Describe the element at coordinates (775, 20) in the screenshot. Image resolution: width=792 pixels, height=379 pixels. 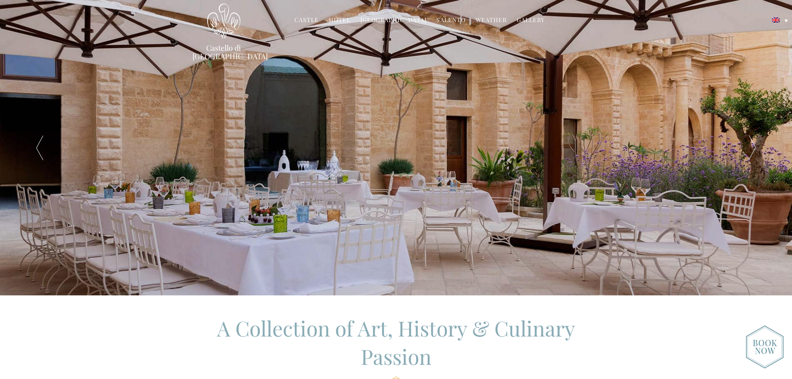
I see `img: English` at that location.